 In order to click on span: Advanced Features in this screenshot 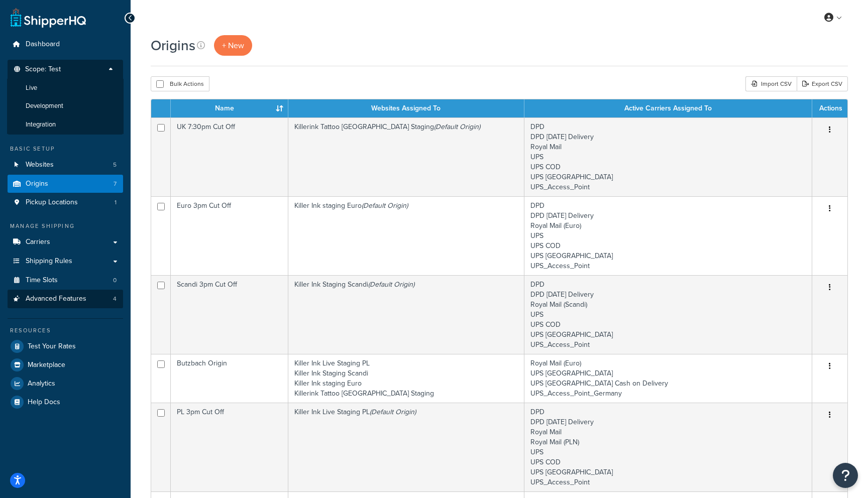, I will do `click(56, 299)`.